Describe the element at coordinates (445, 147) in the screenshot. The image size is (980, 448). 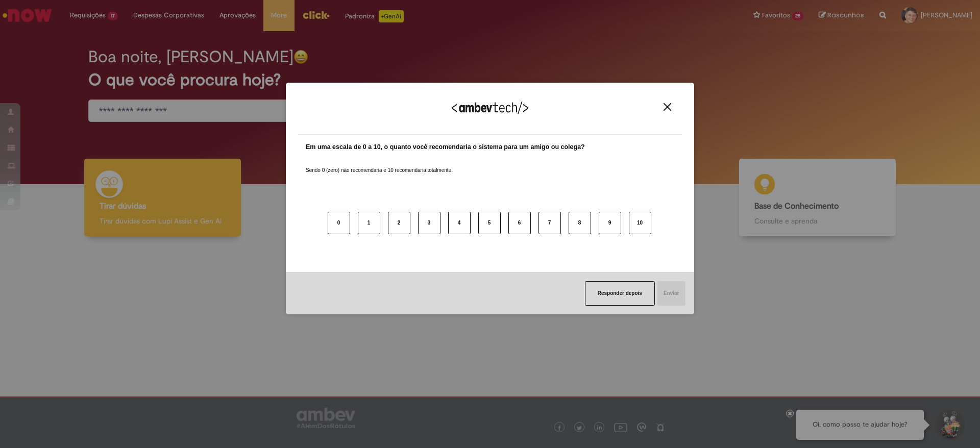
I see `label: Em uma escala de 0 a 10, o quanto você recomendaria o sistema para um amigo ou colega?` at that location.